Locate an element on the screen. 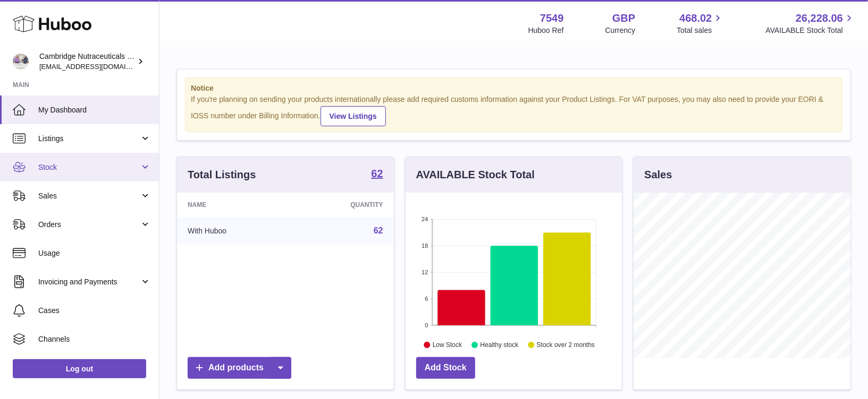 The image size is (868, 399). span: Invoicing and Payments is located at coordinates (89, 282).